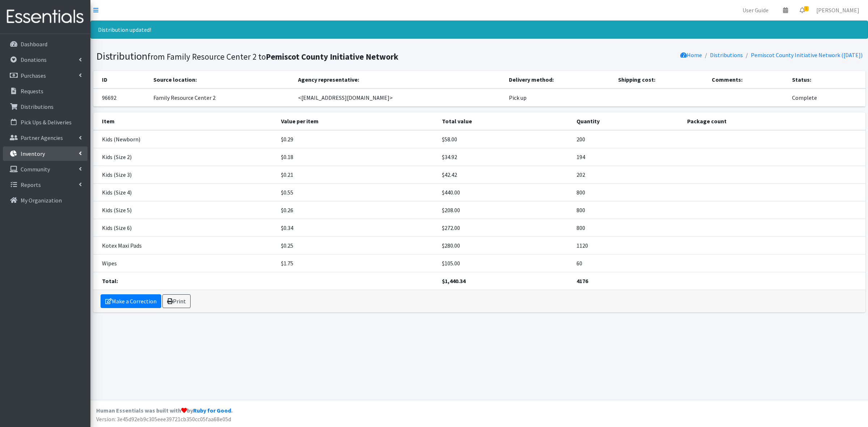 The image size is (868, 427). I want to click on td: 60, so click(627, 263).